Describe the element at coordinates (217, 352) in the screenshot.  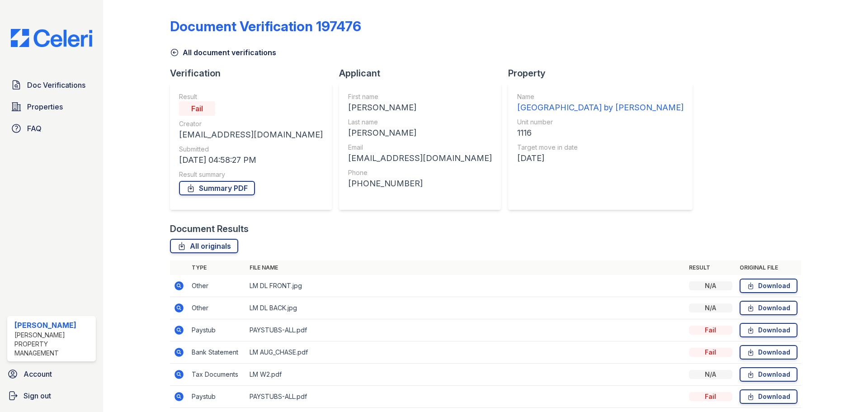
I see `td: Bank Statement` at that location.